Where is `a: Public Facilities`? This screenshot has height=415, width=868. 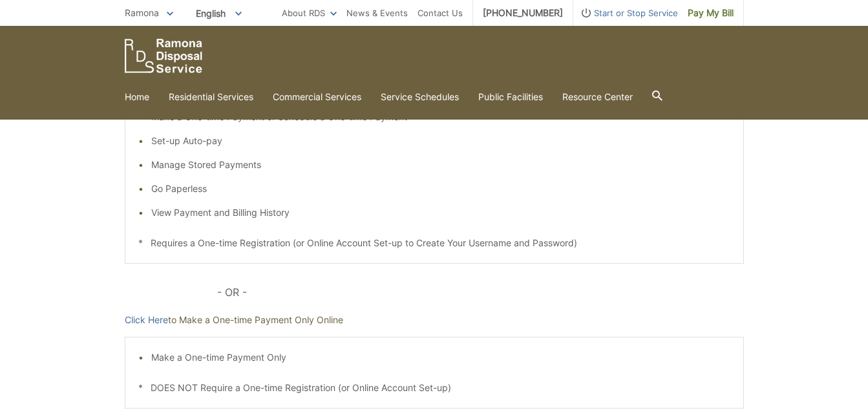 a: Public Facilities is located at coordinates (511, 97).